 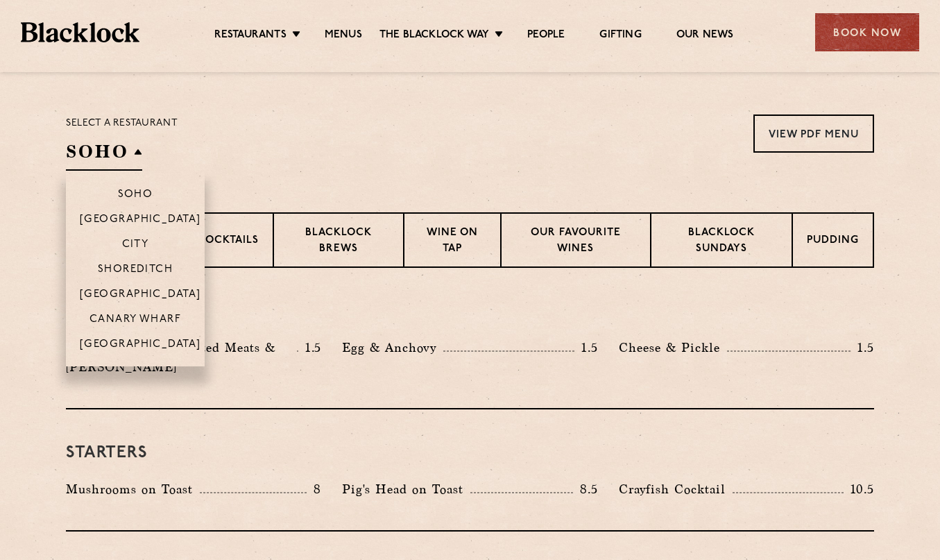 What do you see at coordinates (314, 489) in the screenshot?
I see `p: 8` at bounding box center [314, 489].